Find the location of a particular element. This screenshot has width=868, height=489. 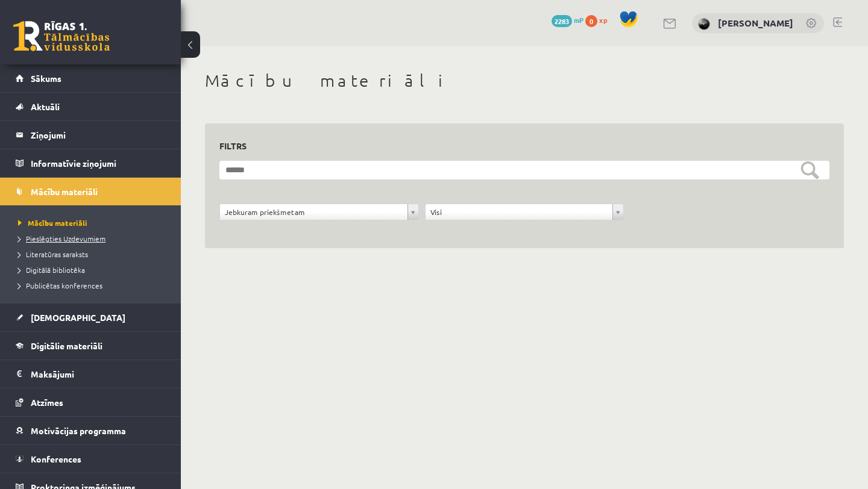

a: Rīgas 1. Tālmācības vidusskola is located at coordinates (62, 36).